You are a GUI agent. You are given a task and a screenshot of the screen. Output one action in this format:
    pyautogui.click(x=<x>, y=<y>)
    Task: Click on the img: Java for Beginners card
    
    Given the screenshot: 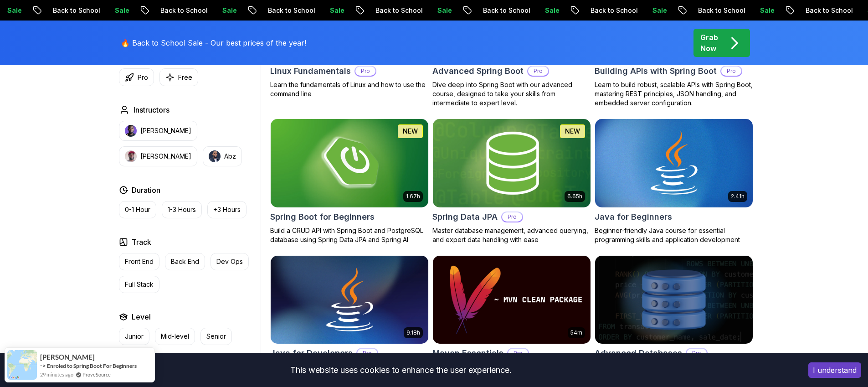 What is the action you would take?
    pyautogui.click(x=674, y=163)
    